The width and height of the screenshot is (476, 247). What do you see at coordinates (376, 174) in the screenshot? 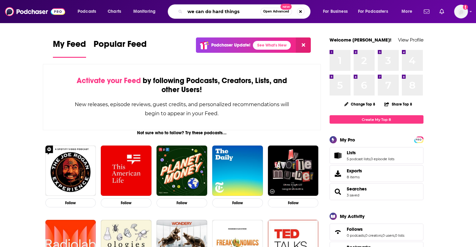
I see `a: Exports` at bounding box center [376, 174].